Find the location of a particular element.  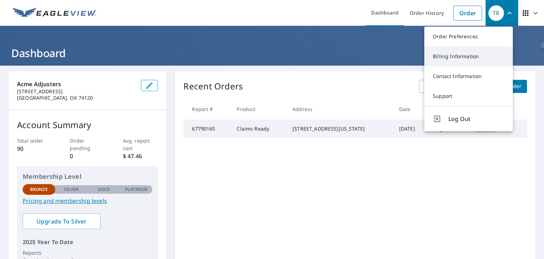

p: 90 is located at coordinates (35, 148).